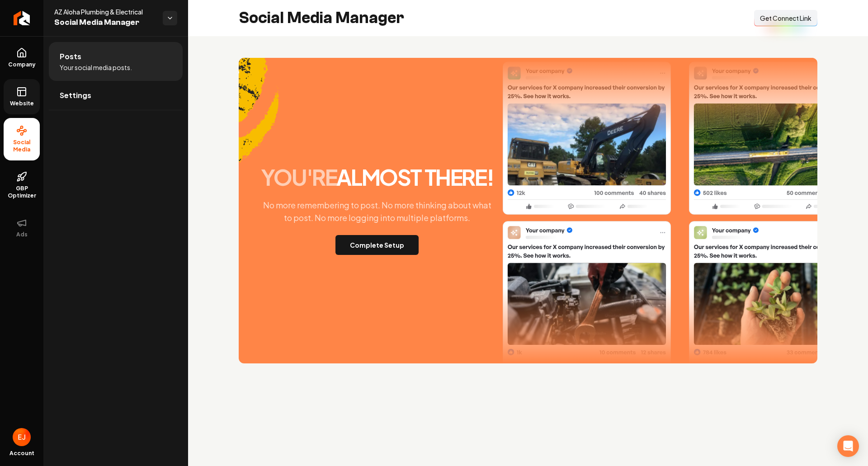  What do you see at coordinates (22, 228) in the screenshot?
I see `button: Ads` at bounding box center [22, 228].